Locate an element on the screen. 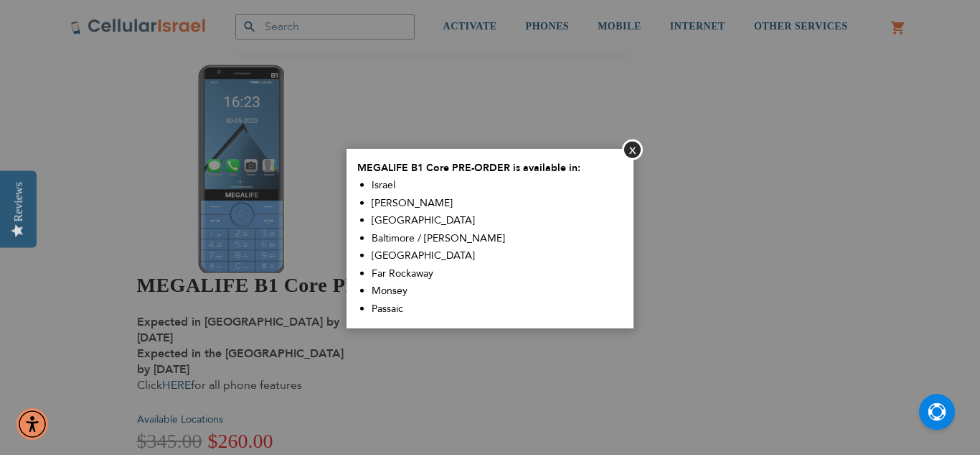 Image resolution: width=980 pixels, height=455 pixels. span: Far Rockaway is located at coordinates (403, 273).